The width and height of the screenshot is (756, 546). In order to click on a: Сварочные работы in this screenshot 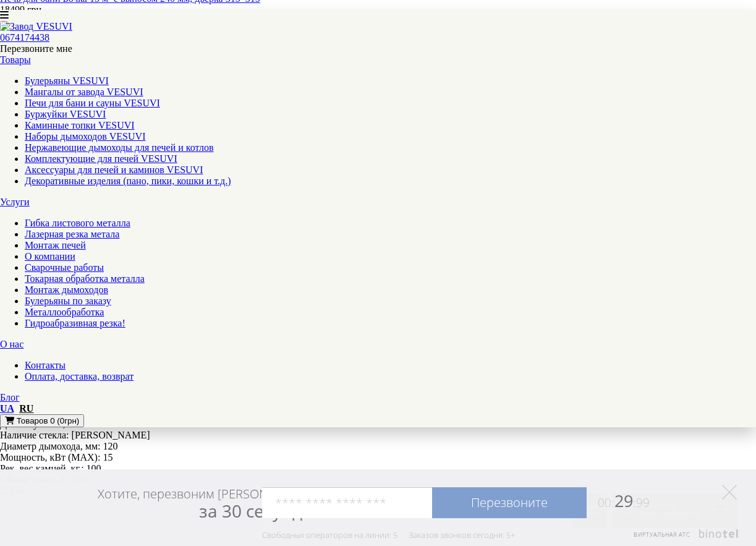, I will do `click(64, 267)`.